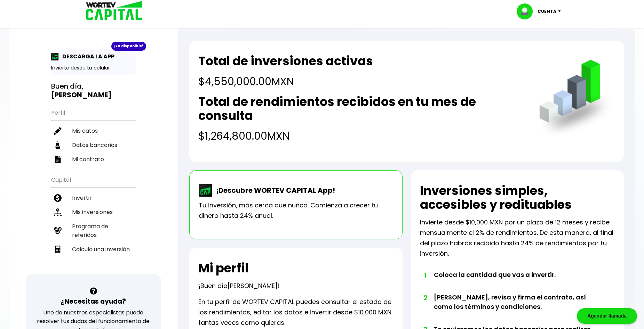 The height and width of the screenshot is (329, 644). What do you see at coordinates (547, 11) in the screenshot?
I see `p: Cuenta` at bounding box center [547, 11].